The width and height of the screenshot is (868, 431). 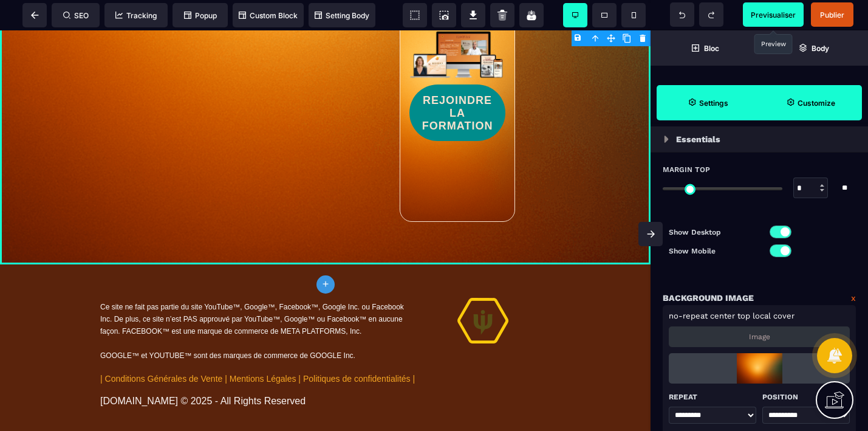 What do you see at coordinates (342, 15) in the screenshot?
I see `span: Setting Body` at bounding box center [342, 15].